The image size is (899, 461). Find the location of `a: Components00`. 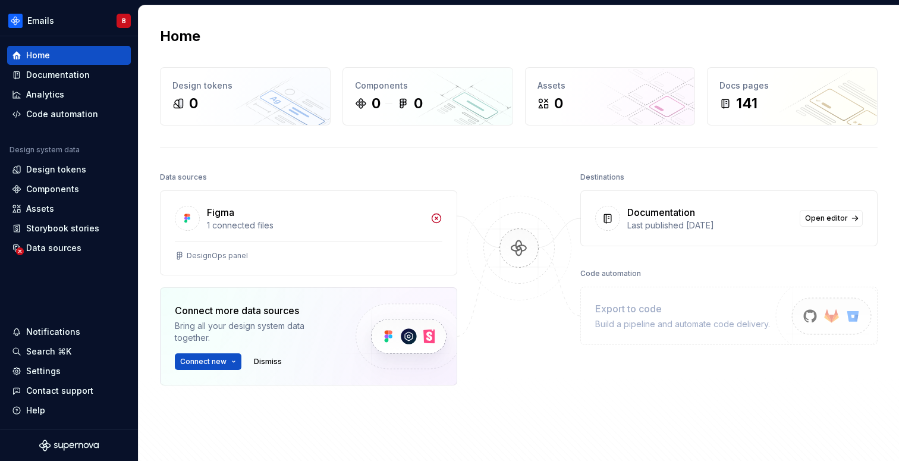

a: Components00 is located at coordinates (427, 96).